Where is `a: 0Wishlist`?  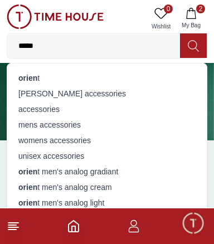 a: 0Wishlist is located at coordinates (161, 18).